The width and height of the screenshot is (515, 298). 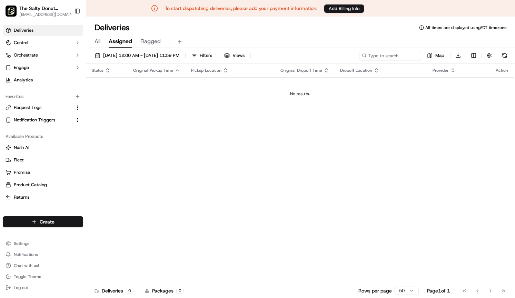 I want to click on span: Chat with us!, so click(x=26, y=265).